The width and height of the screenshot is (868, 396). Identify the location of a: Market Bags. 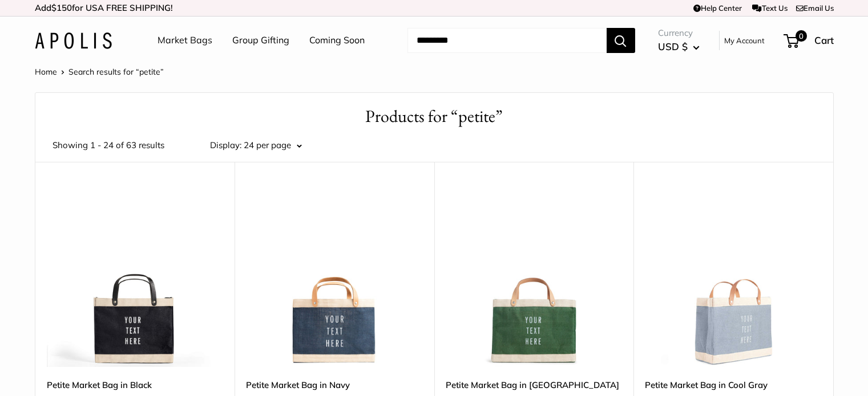
(185, 40).